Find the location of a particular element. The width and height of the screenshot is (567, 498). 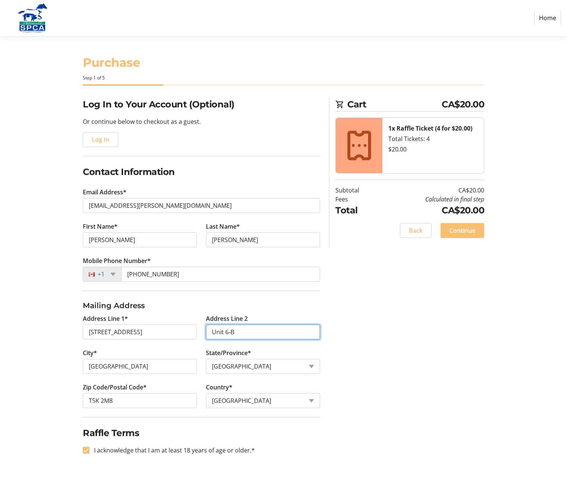

td: Fees is located at coordinates (357, 199).